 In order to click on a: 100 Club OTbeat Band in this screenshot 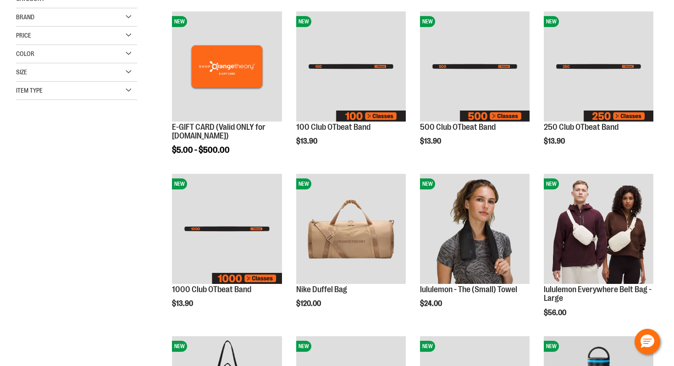, I will do `click(333, 127)`.